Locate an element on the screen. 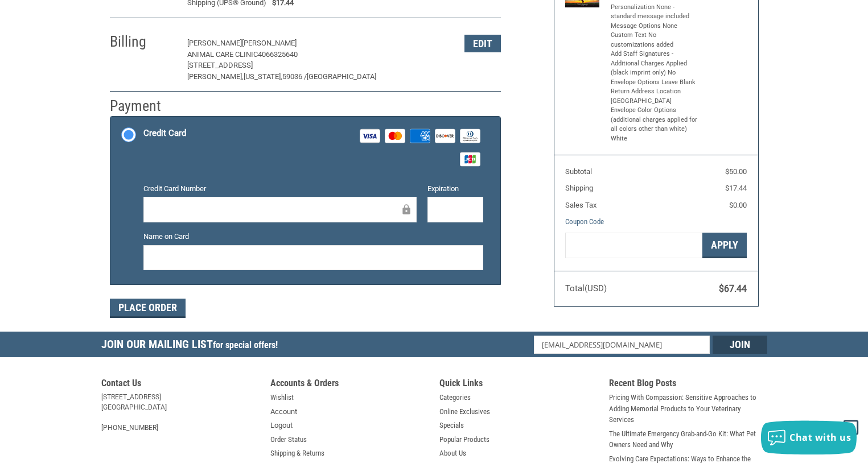  a: Order Status is located at coordinates (289, 440).